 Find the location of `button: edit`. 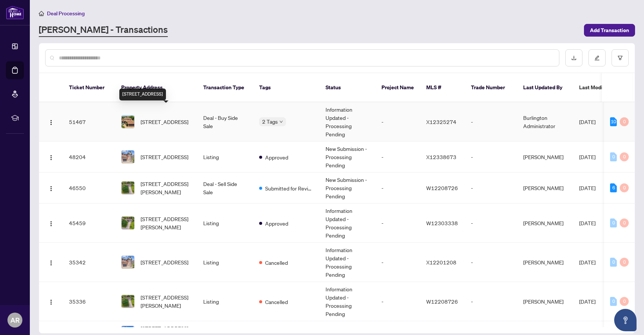

button: edit is located at coordinates (597, 58).